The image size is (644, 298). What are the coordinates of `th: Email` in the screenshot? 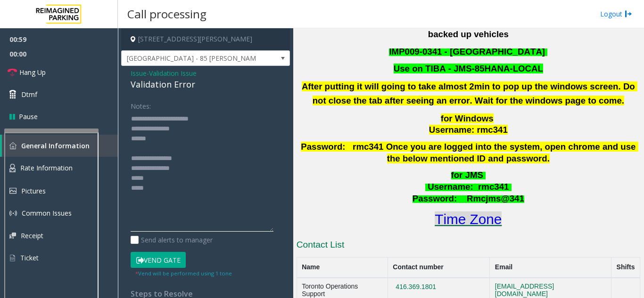 It's located at (551, 267).